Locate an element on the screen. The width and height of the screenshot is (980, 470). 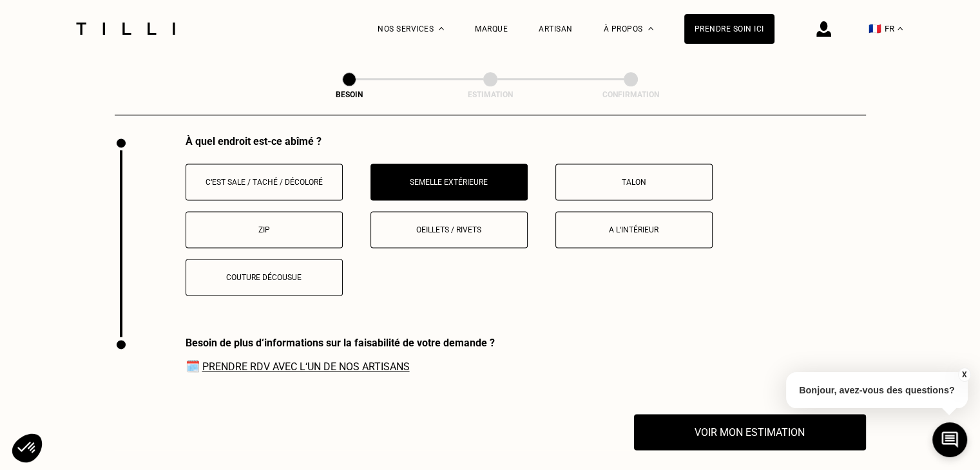
p: Semelle extérieure is located at coordinates (449, 183).